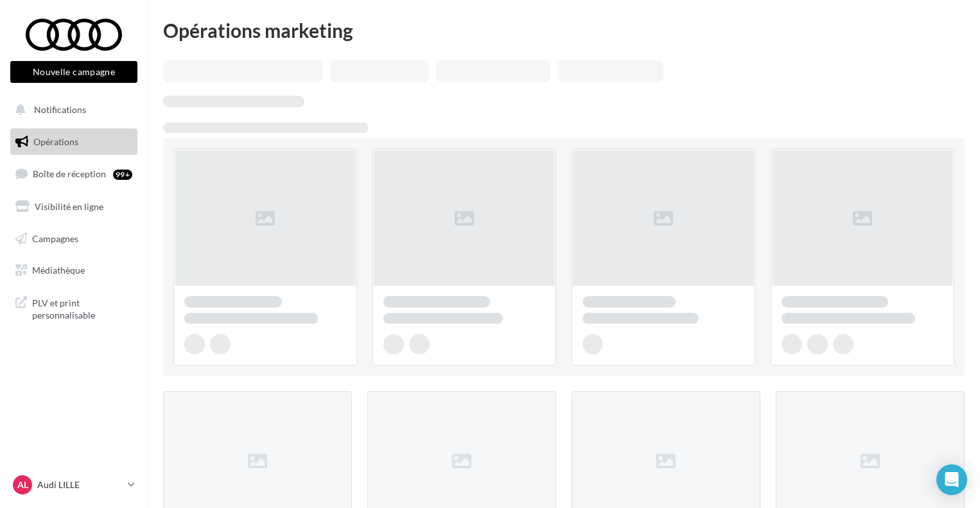 The height and width of the screenshot is (508, 980). Describe the element at coordinates (59, 270) in the screenshot. I see `span: Médiathèque` at that location.